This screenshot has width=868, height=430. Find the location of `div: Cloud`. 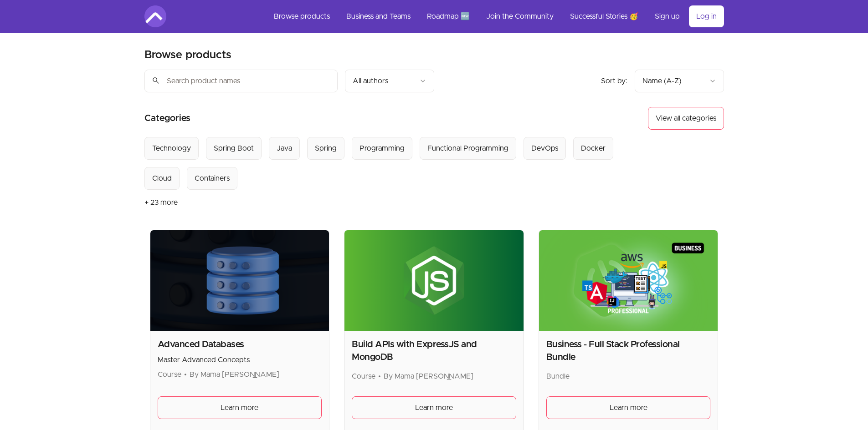

div: Cloud is located at coordinates (161, 178).